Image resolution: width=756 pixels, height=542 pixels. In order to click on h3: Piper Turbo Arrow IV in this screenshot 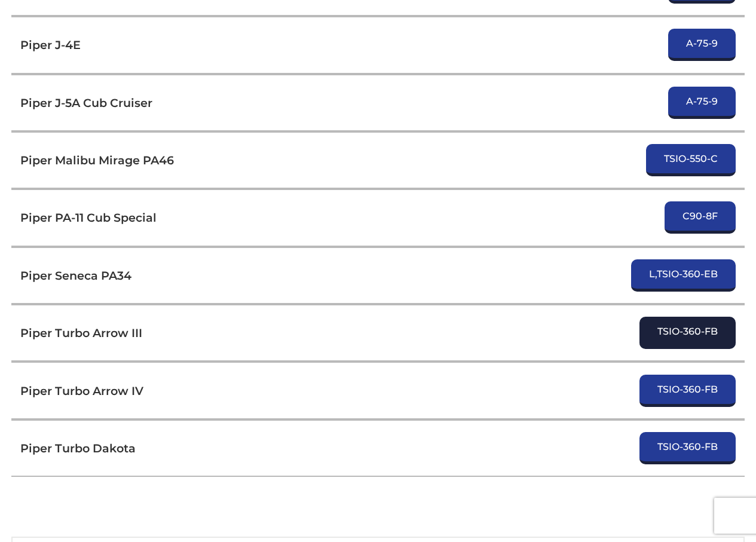, I will do `click(82, 391)`.